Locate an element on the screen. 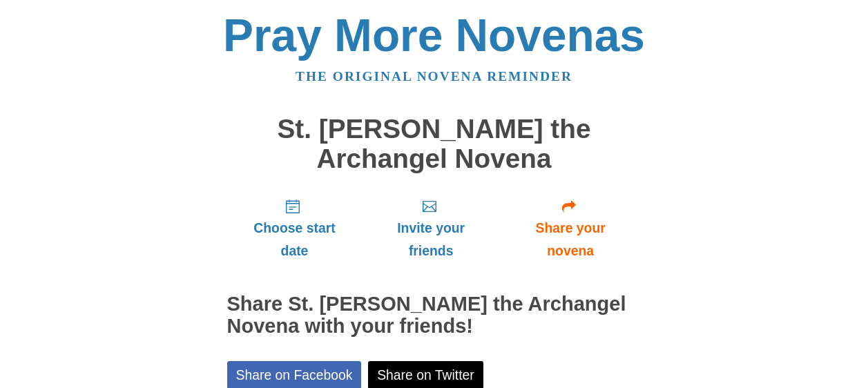  a: Share your novena is located at coordinates (571, 228).